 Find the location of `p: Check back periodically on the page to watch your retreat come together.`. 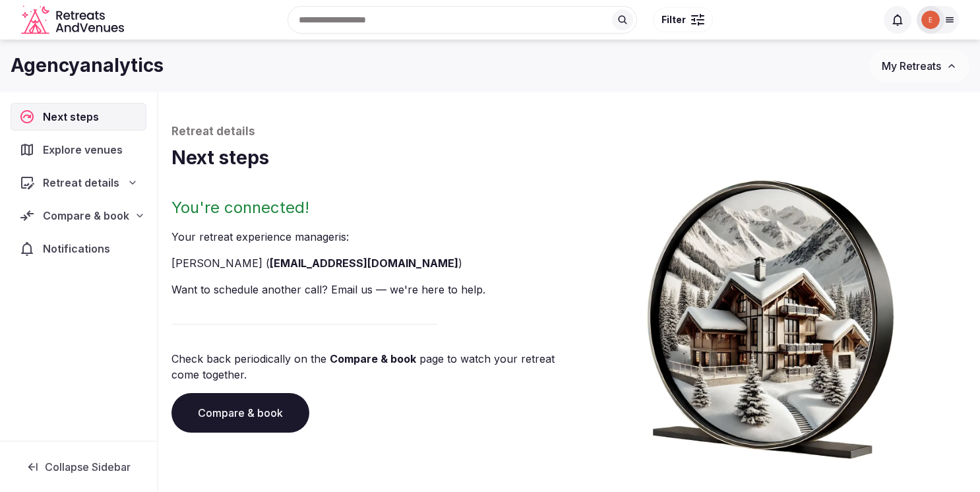

p: Check back periodically on the page to watch your retreat come together. is located at coordinates (367, 367).